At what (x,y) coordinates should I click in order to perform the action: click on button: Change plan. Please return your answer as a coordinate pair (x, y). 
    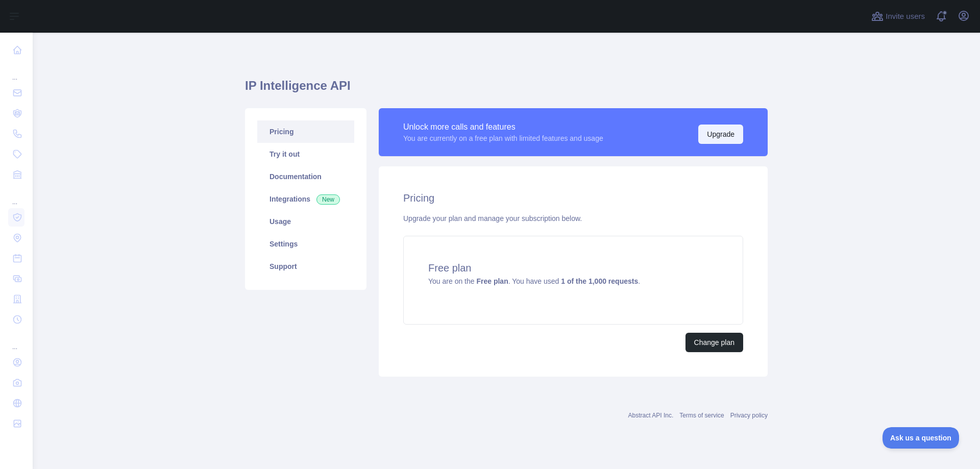
    Looking at the image, I should click on (715, 342).